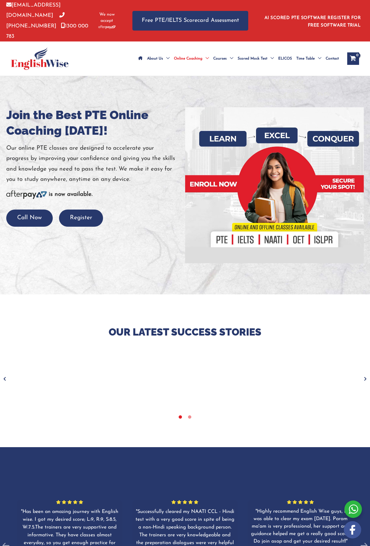  Describe the element at coordinates (238, 59) in the screenshot. I see `nav: Site Navigation: Main Menu` at that location.